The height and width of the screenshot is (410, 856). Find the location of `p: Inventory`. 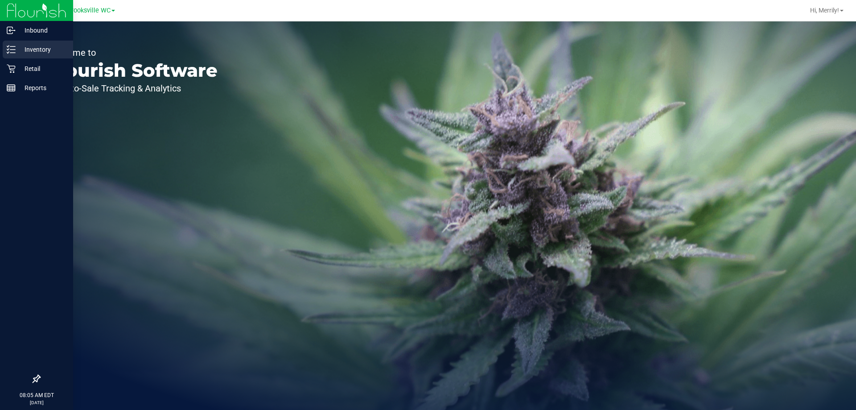

p: Inventory is located at coordinates (42, 50).